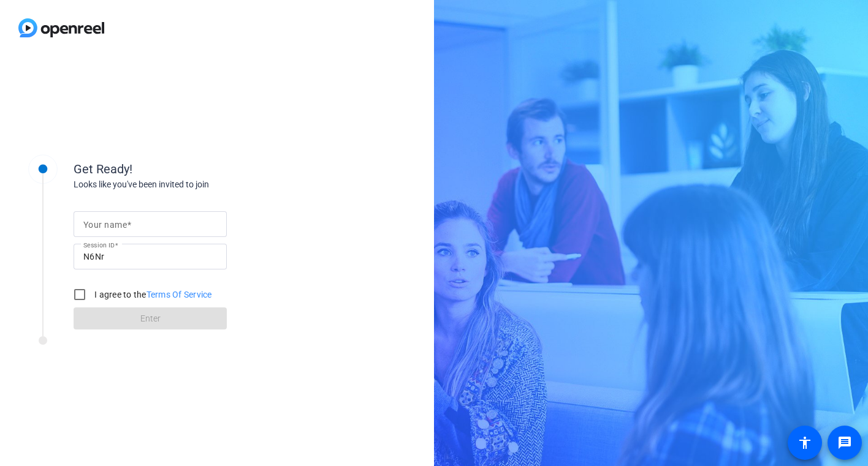 This screenshot has height=466, width=868. What do you see at coordinates (179, 295) in the screenshot?
I see `a: Terms Of Service` at bounding box center [179, 295].